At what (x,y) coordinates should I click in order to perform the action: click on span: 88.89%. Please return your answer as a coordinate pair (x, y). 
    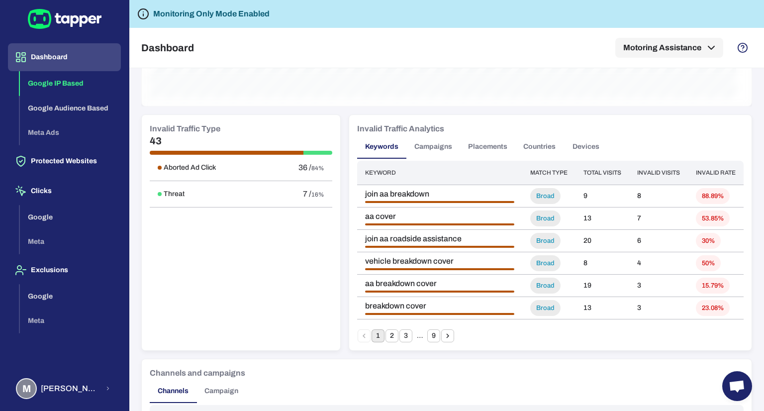
    Looking at the image, I should click on (713, 196).